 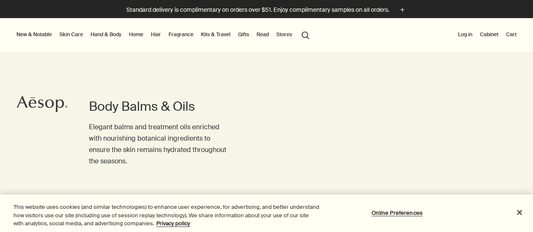 What do you see at coordinates (489, 35) in the screenshot?
I see `a: Cabinet` at bounding box center [489, 35].